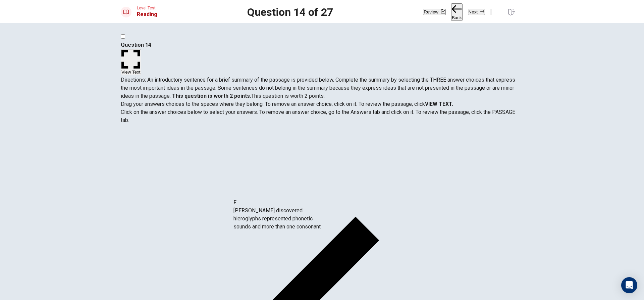  What do you see at coordinates (318, 88) in the screenshot?
I see `span: Directions: An introductory sentence for a brief summary of the passage is provided below. Comple...` at bounding box center [318, 88].